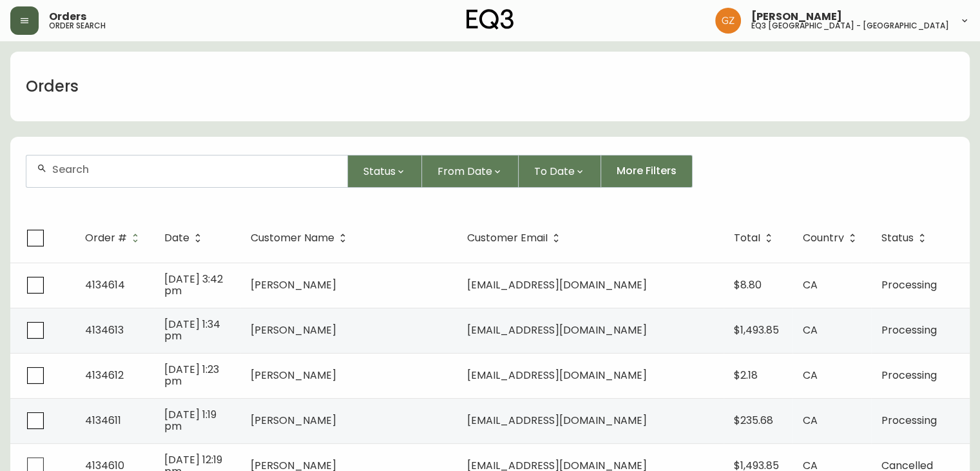 The image size is (980, 471). Describe the element at coordinates (728, 20) in the screenshot. I see `img: 78875dbee59462ec7ba26e296000f7de` at that location.